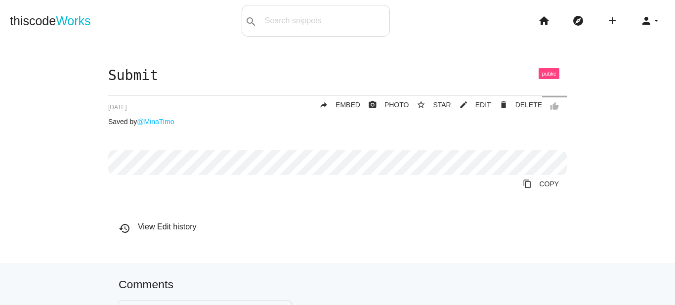  Describe the element at coordinates (503, 105) in the screenshot. I see `i: delete` at that location.